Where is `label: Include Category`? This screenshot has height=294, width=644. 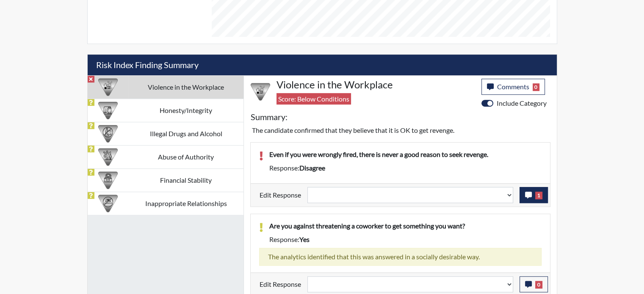 label: Include Category is located at coordinates (522, 103).